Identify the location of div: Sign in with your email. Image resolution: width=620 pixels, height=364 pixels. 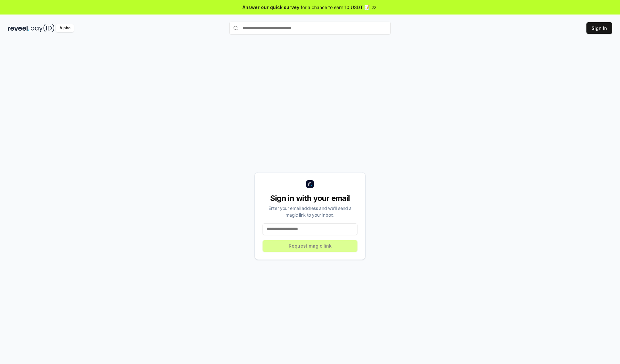
(310, 198).